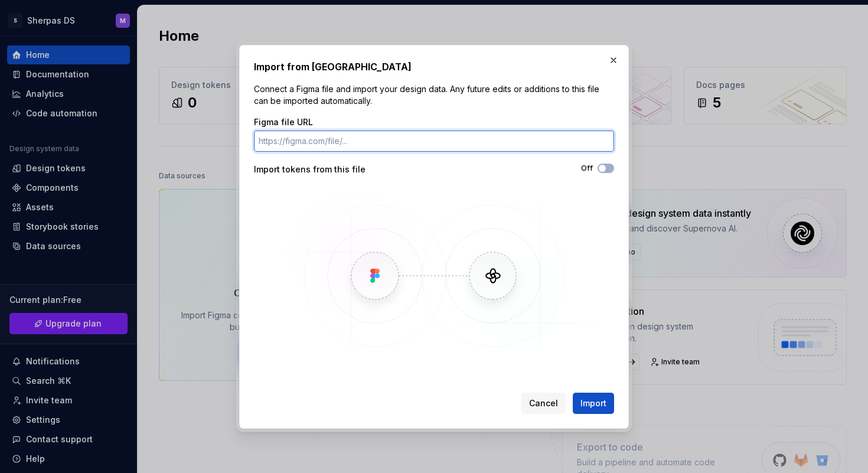 The width and height of the screenshot is (868, 473). I want to click on p: Connect a Figma file and import your design data. Any future edits or additions to this file can ..., so click(434, 95).